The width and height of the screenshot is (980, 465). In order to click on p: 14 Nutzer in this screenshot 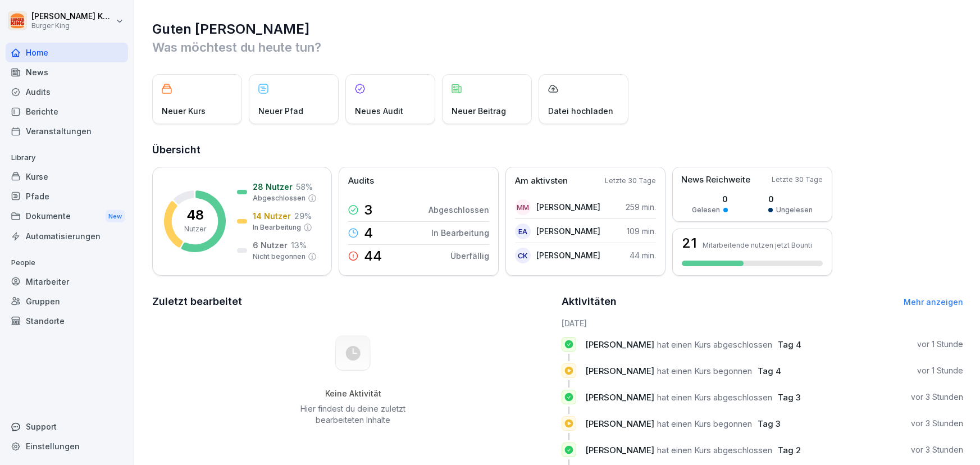, I will do `click(272, 216)`.